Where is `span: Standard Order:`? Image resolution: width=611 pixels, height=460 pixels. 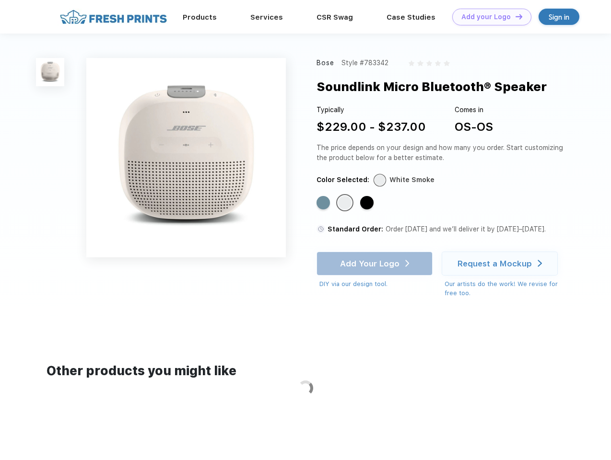
span: Standard Order: is located at coordinates (355, 229).